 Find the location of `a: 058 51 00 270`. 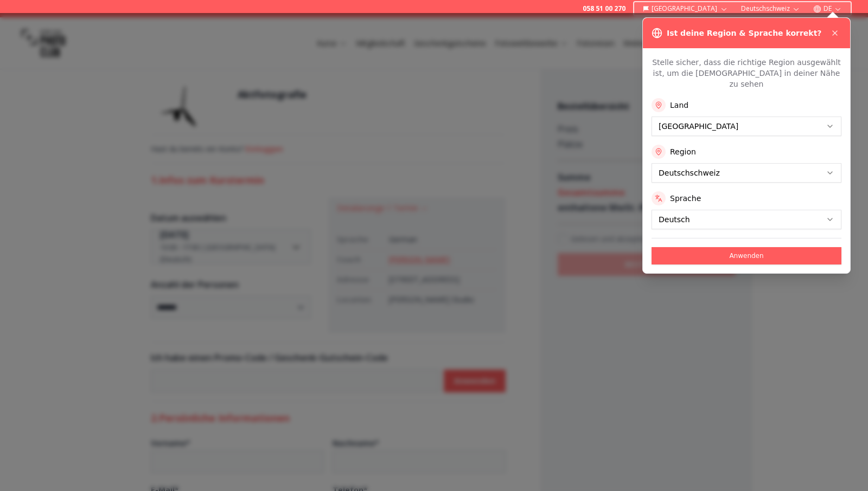

a: 058 51 00 270 is located at coordinates (604, 9).